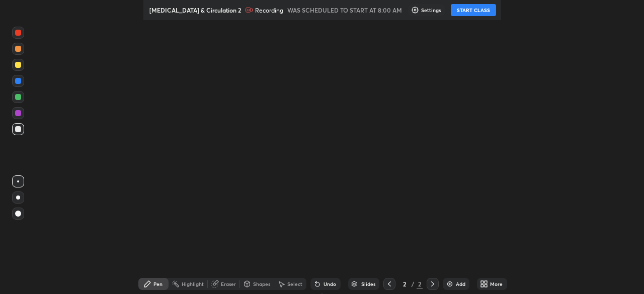 The image size is (644, 294). What do you see at coordinates (345, 10) in the screenshot?
I see `h5: WAS SCHEDULED TO START AT 8:00 AM` at bounding box center [345, 10].